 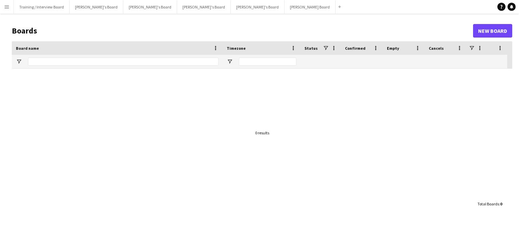 What do you see at coordinates (311, 48) in the screenshot?
I see `span: Status` at bounding box center [311, 48].